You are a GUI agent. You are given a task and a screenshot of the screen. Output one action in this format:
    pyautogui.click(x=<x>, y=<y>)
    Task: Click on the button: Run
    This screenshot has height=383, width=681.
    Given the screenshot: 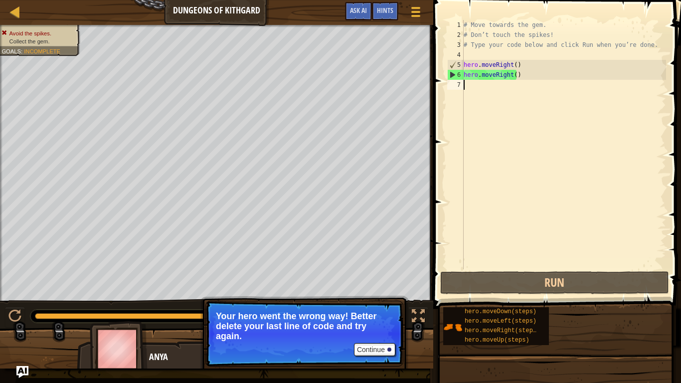 What is the action you would take?
    pyautogui.click(x=554, y=283)
    